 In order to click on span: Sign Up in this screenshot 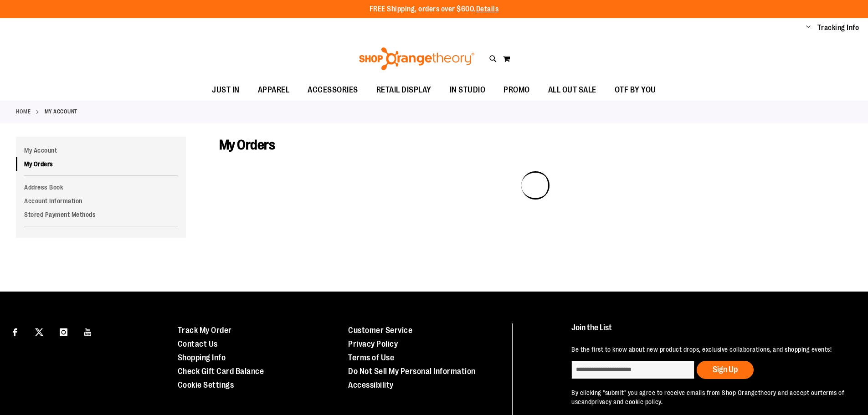, I will do `click(725, 370)`.